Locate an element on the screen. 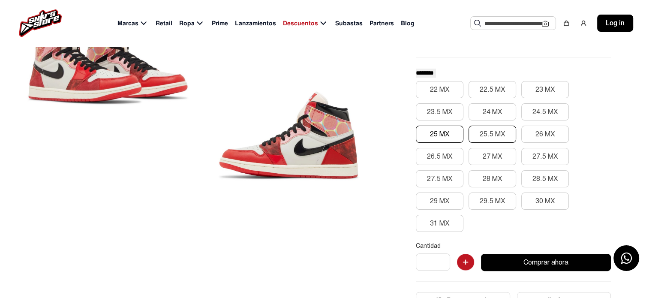 This screenshot has width=652, height=298. span: Prime is located at coordinates (220, 23).